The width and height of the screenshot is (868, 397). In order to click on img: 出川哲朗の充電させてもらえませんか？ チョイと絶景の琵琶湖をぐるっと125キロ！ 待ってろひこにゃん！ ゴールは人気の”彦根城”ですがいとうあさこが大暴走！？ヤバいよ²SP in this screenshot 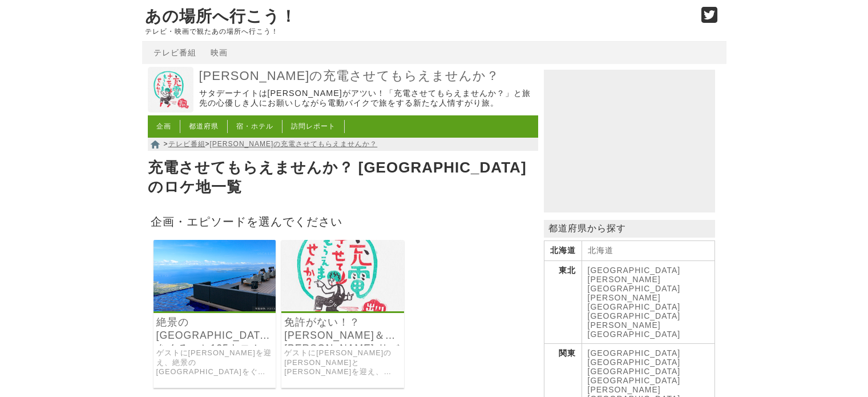, I will do `click(214, 276)`.